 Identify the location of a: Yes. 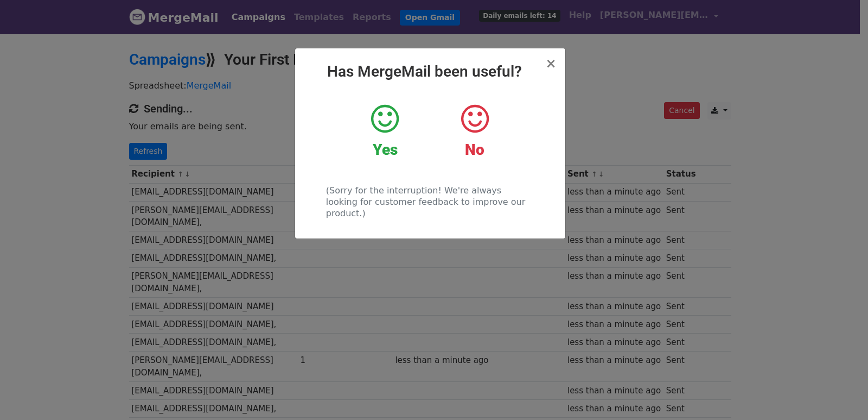
(385, 131).